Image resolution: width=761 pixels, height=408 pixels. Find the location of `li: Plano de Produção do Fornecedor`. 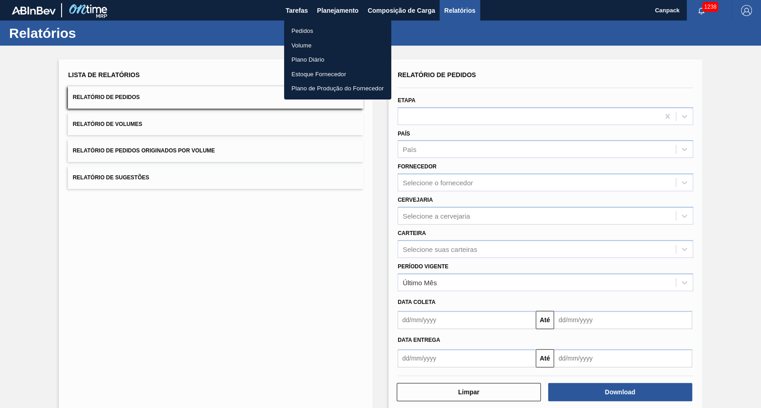

li: Plano de Produção do Fornecedor is located at coordinates (338, 88).